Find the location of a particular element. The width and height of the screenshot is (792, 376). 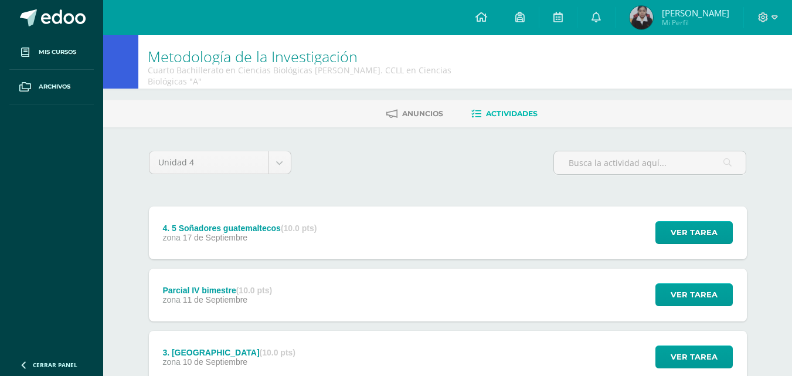

div: Parcial IV bimestre is located at coordinates (217, 290).